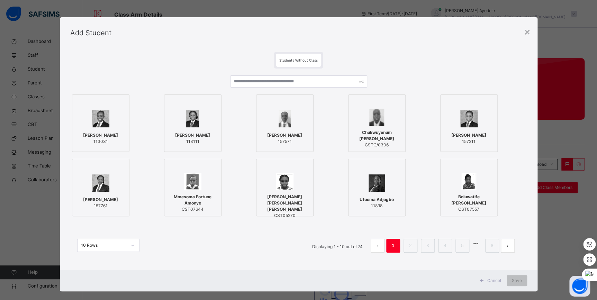 The width and height of the screenshot is (597, 300). Describe the element at coordinates (377, 183) in the screenshot. I see `img: 11898.png` at that location.